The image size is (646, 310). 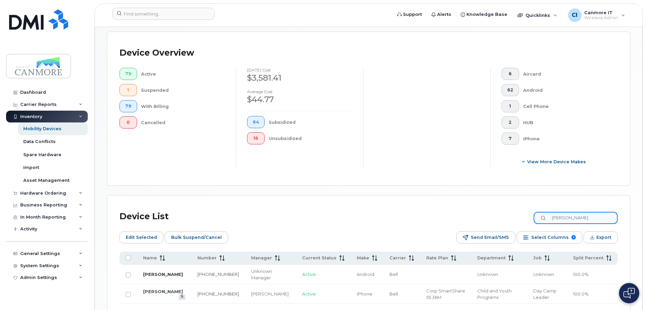 I want to click on div: Cancelled, so click(x=183, y=122).